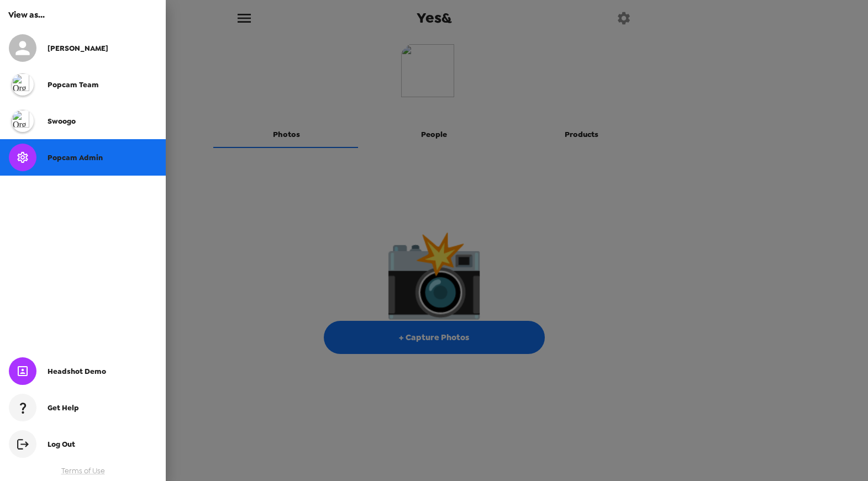 The height and width of the screenshot is (481, 868). What do you see at coordinates (83, 471) in the screenshot?
I see `span: Terms of Use` at bounding box center [83, 471].